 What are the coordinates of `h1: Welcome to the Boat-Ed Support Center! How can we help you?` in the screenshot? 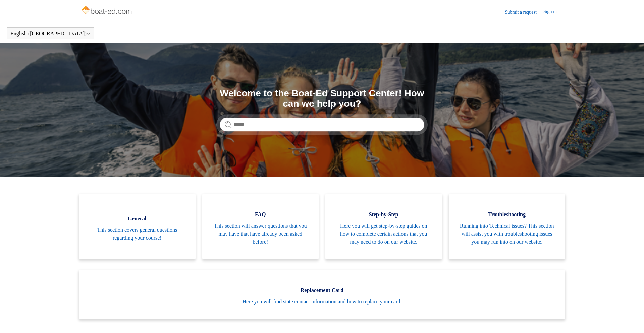 It's located at (322, 99).